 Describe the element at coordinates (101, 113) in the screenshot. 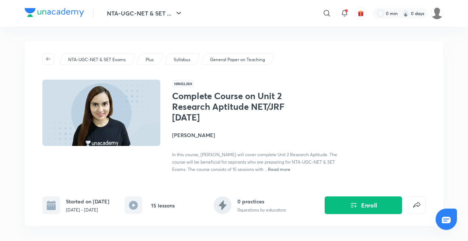

I see `img: Thumbnail` at that location.